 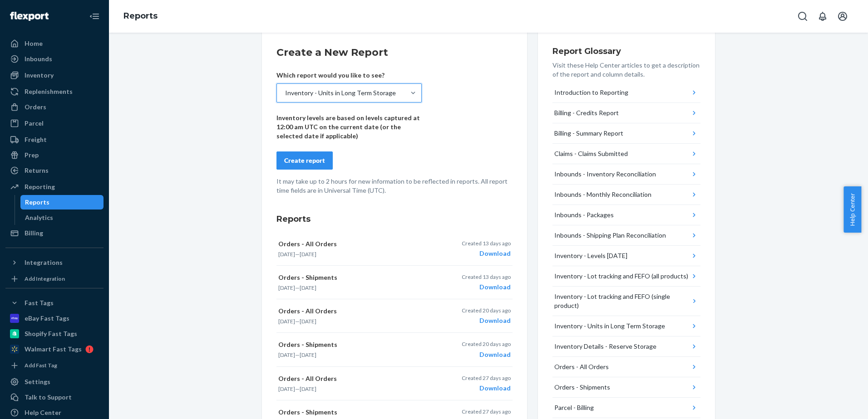 What do you see at coordinates (55, 43) in the screenshot?
I see `a: Home` at bounding box center [55, 43].